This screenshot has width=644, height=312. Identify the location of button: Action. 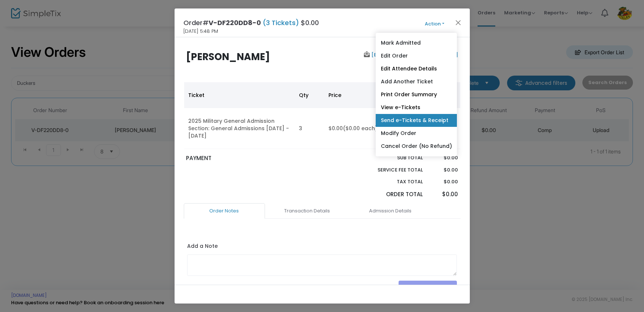
(435, 24).